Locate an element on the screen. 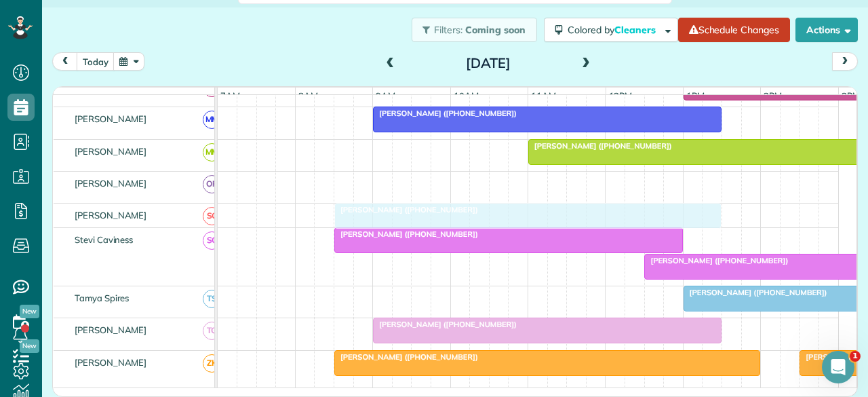  span: 10am is located at coordinates (466, 95).